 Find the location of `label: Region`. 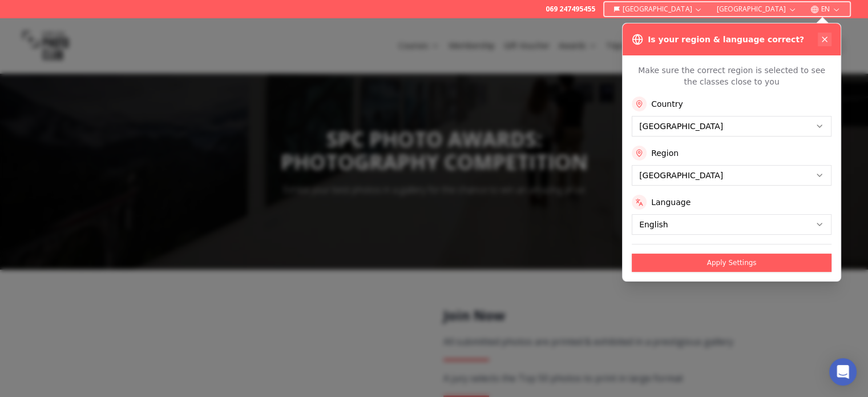

label: Region is located at coordinates (665, 153).